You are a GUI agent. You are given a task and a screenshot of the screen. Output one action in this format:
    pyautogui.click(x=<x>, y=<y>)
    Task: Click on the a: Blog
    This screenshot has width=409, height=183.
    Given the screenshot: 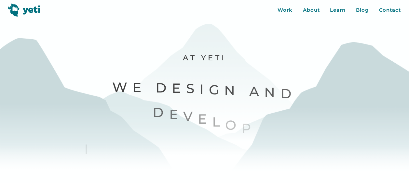 What is the action you would take?
    pyautogui.click(x=362, y=10)
    